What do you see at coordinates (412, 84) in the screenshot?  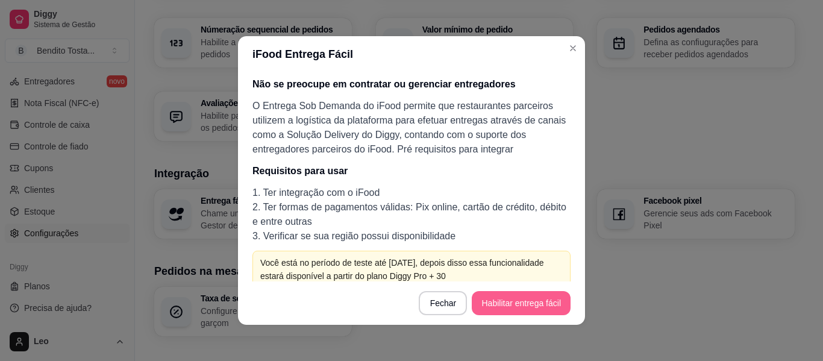 I see `h3: Não se preocupe em contratar ou gerenciar entregadores` at bounding box center [412, 84].